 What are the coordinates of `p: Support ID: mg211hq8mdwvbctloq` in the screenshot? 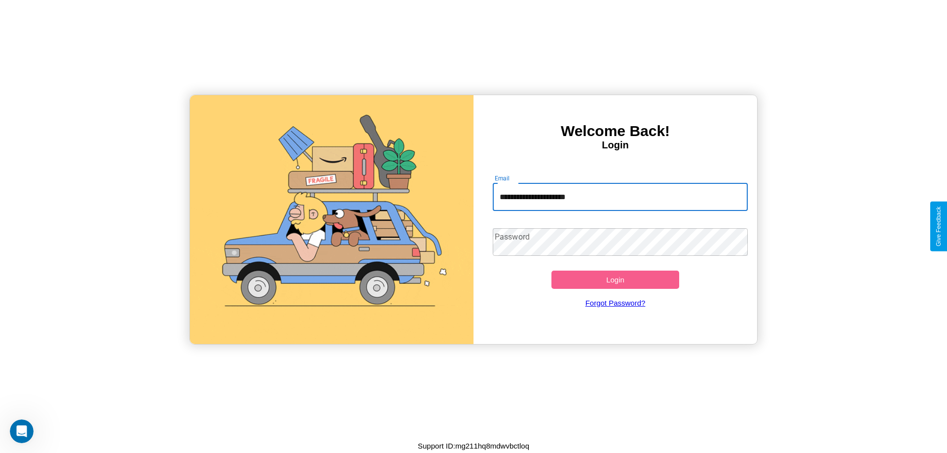 It's located at (474, 446).